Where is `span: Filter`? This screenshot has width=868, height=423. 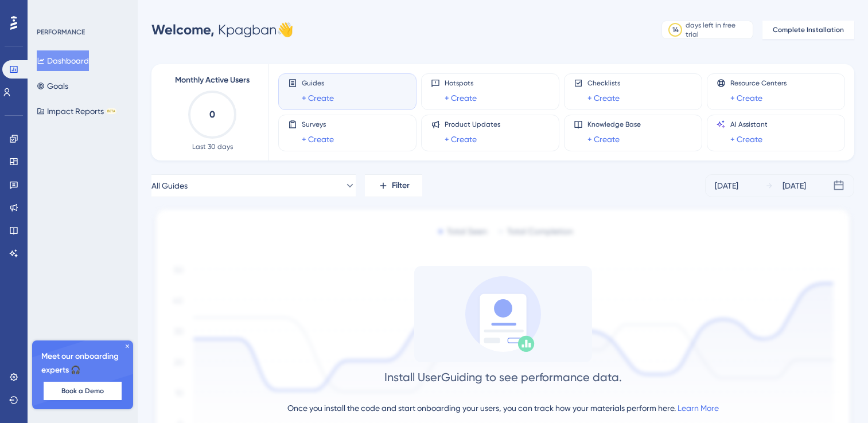
span: Filter is located at coordinates (401, 186).